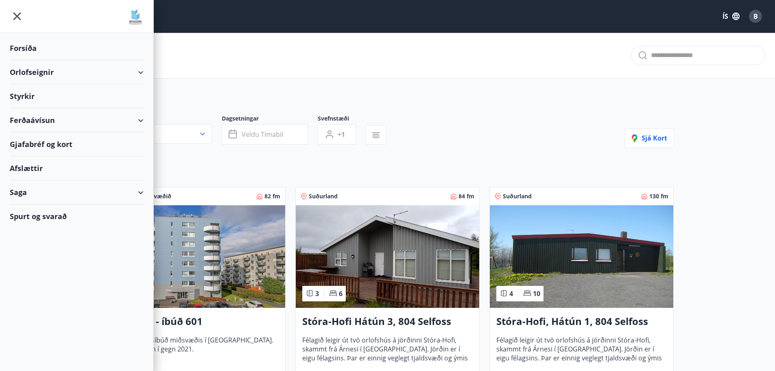 This screenshot has height=371, width=775. What do you see at coordinates (77, 144) in the screenshot?
I see `div: Gjafabréf og kort` at bounding box center [77, 144].